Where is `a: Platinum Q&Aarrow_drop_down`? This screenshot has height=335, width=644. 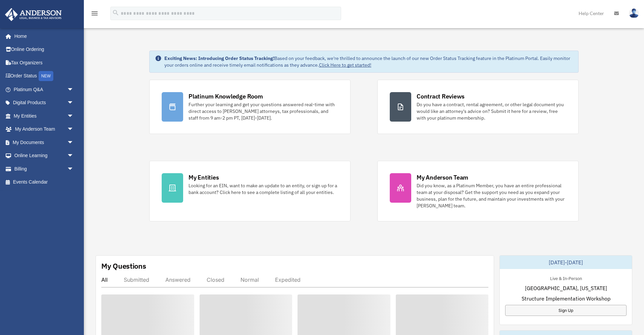
a: Platinum Q&Aarrow_drop_down is located at coordinates (44, 89).